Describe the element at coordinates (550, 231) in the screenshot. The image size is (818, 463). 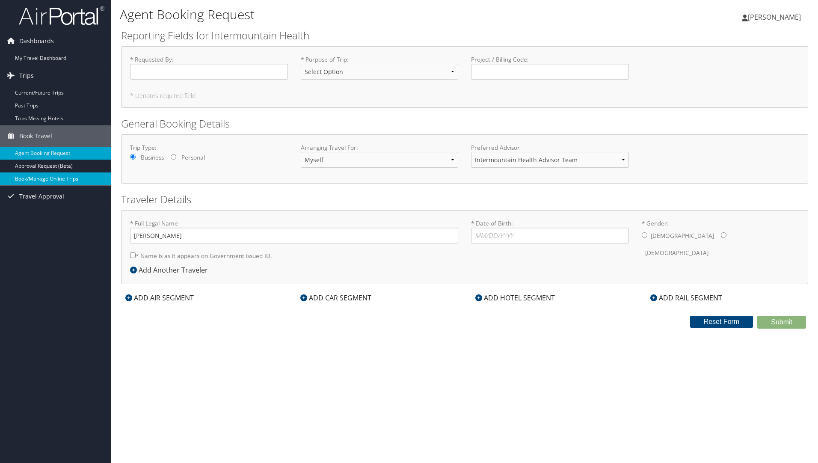
I see `label: * Date of Birth:` at that location.